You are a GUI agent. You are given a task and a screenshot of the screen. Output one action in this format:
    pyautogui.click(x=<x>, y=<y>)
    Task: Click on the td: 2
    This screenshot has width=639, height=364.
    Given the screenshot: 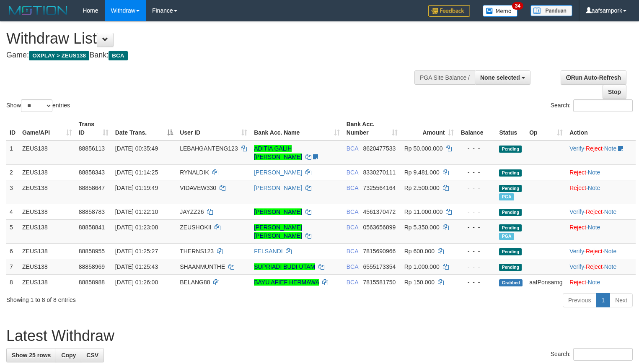 What is the action you would take?
    pyautogui.click(x=12, y=172)
    